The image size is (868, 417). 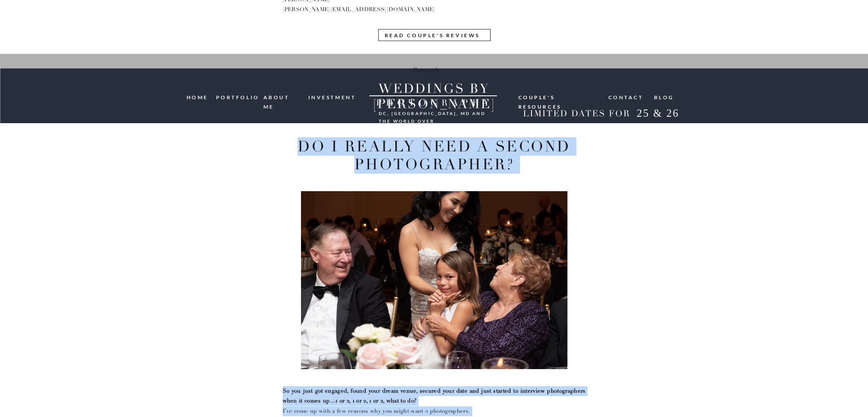 I want to click on nav: ABOUT ME, so click(x=282, y=97).